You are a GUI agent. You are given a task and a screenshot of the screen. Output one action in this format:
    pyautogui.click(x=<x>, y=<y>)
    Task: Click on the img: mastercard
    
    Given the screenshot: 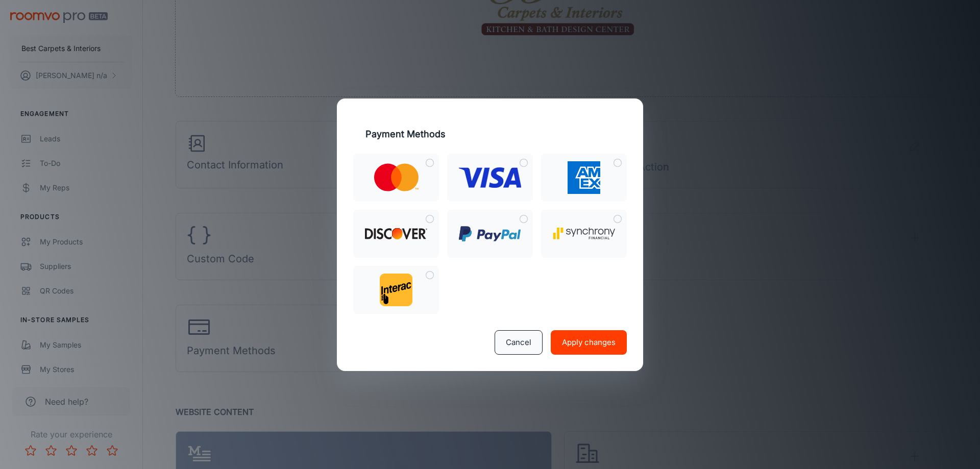 What is the action you would take?
    pyautogui.click(x=396, y=177)
    